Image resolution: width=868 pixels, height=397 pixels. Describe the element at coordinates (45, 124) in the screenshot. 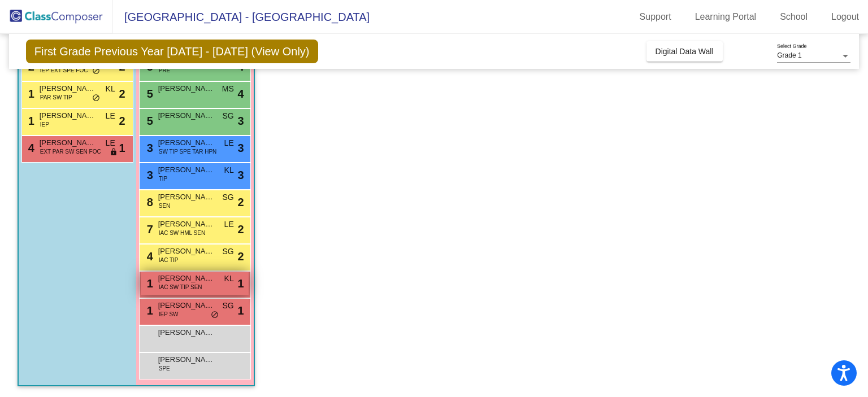

I see `span: IEP` at that location.